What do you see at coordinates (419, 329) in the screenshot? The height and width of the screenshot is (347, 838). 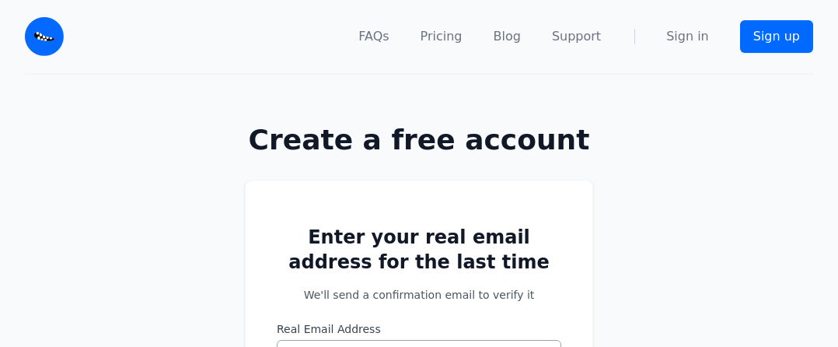 I see `label: Real Email Address` at bounding box center [419, 329].